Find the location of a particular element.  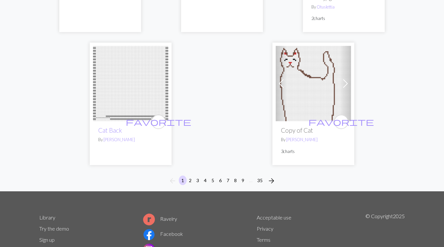

nav: Page navigation is located at coordinates (222, 181).